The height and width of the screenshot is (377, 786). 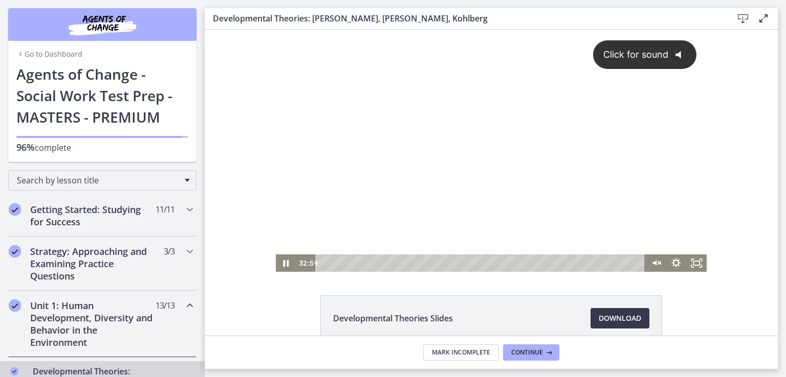 I want to click on a: Go to Dashboard, so click(x=49, y=54).